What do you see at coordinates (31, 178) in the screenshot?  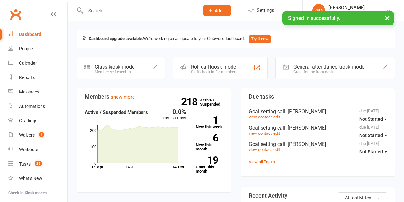 I see `div: What's New` at bounding box center [31, 178].